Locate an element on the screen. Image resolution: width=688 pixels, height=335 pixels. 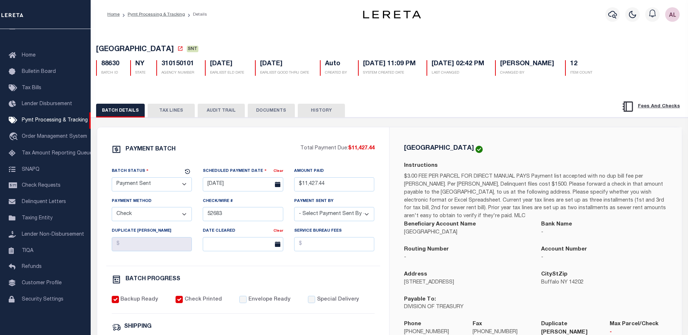
label: Check/Wire # is located at coordinates (218, 201).